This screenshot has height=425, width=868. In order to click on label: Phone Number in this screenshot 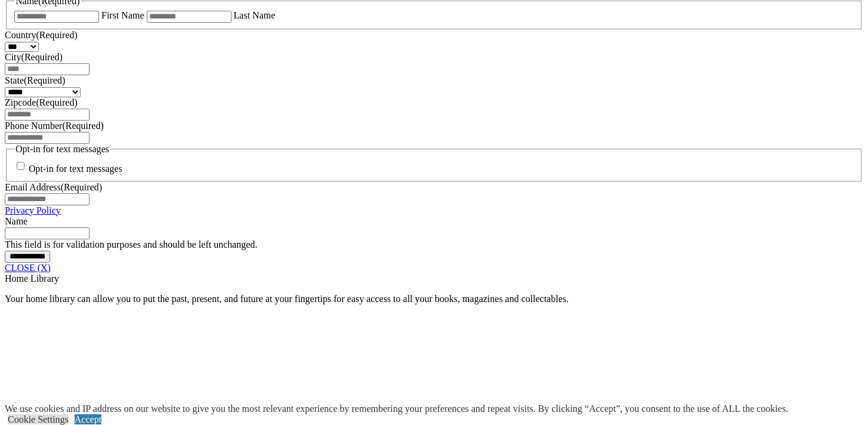, I will do `click(54, 125)`.